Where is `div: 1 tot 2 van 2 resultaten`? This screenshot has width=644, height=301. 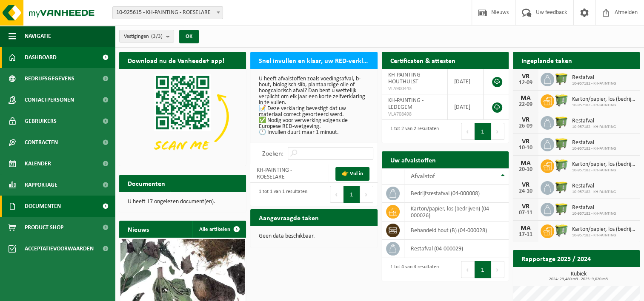
div: 1 tot 2 van 2 resultaten is located at coordinates (412, 131).